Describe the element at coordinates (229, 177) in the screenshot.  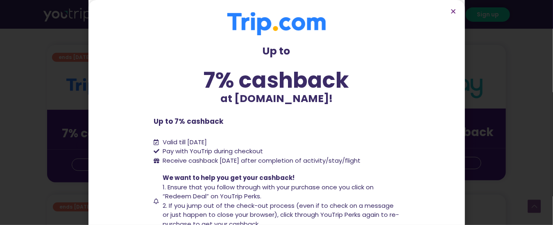
I see `span: We want to help you get your cashback!` at that location.